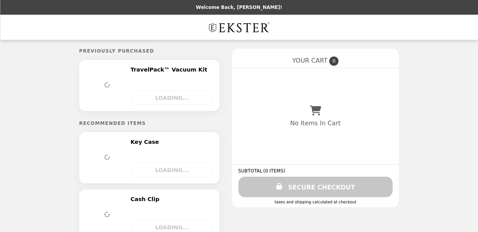  I want to click on span: YOUR CART, so click(310, 60).